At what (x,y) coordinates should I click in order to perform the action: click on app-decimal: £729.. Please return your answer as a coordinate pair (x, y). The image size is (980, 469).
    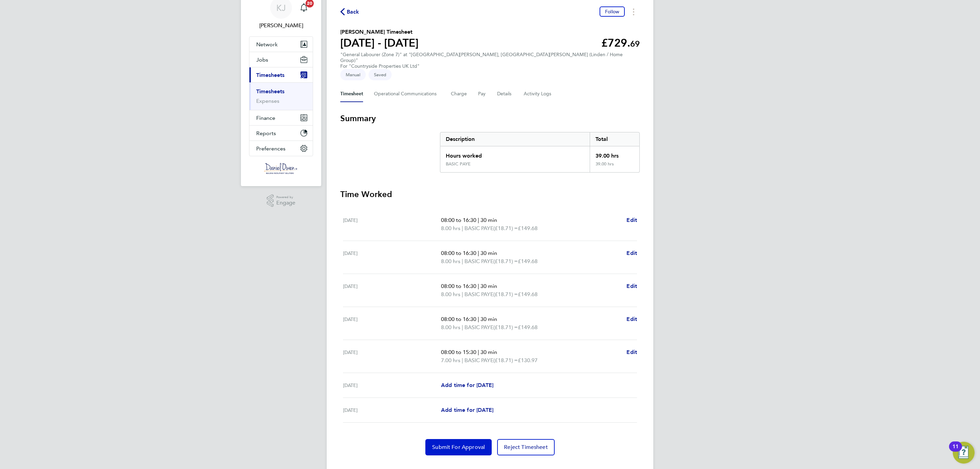
    Looking at the image, I should click on (621, 43).